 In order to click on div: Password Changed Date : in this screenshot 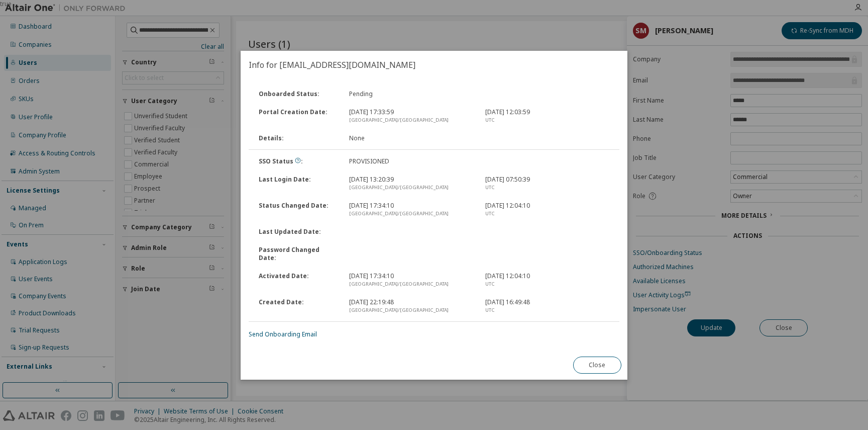, I will do `click(298, 253)`.